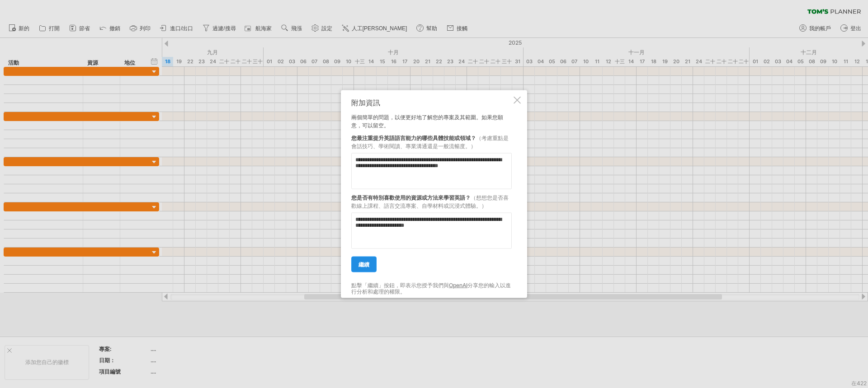 The image size is (868, 388). Describe the element at coordinates (431, 288) in the screenshot. I see `font: 分享您的輸入以進行分析和處理的權限。` at that location.